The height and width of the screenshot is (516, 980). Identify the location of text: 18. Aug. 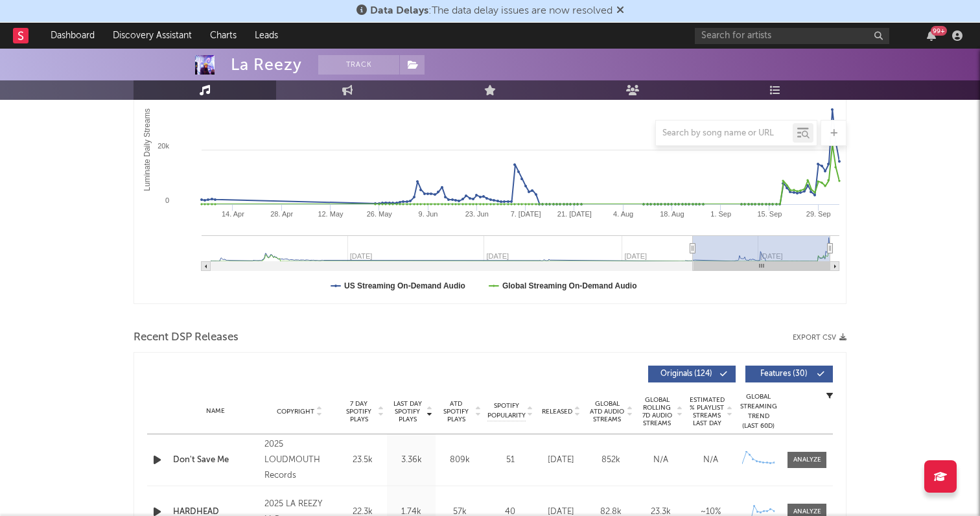
(671, 214).